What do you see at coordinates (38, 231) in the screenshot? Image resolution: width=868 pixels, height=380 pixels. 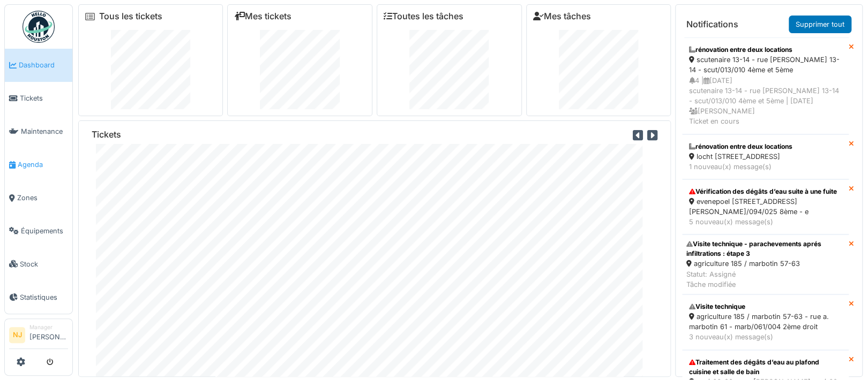 I see `a: Équipements` at bounding box center [38, 231].